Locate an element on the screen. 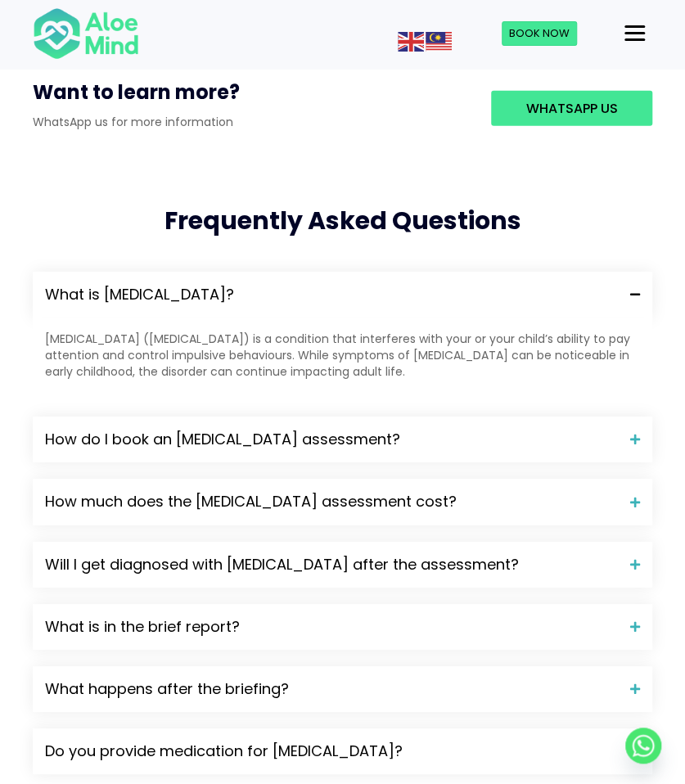 The height and width of the screenshot is (784, 685). span: Frequently Asked Questions is located at coordinates (342, 220).